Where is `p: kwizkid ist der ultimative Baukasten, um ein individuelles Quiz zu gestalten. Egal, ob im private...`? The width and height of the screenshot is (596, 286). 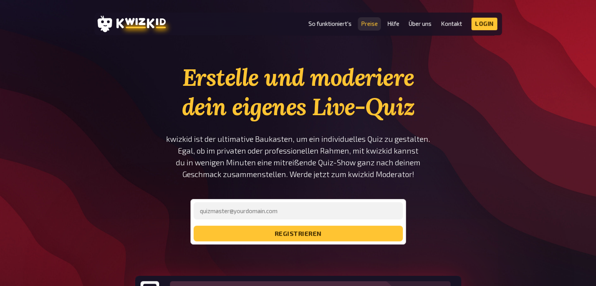
p: kwizkid ist der ultimative Baukasten, um ein individuelles Quiz zu gestalten. Egal, ob im private... is located at coordinates (298, 157).